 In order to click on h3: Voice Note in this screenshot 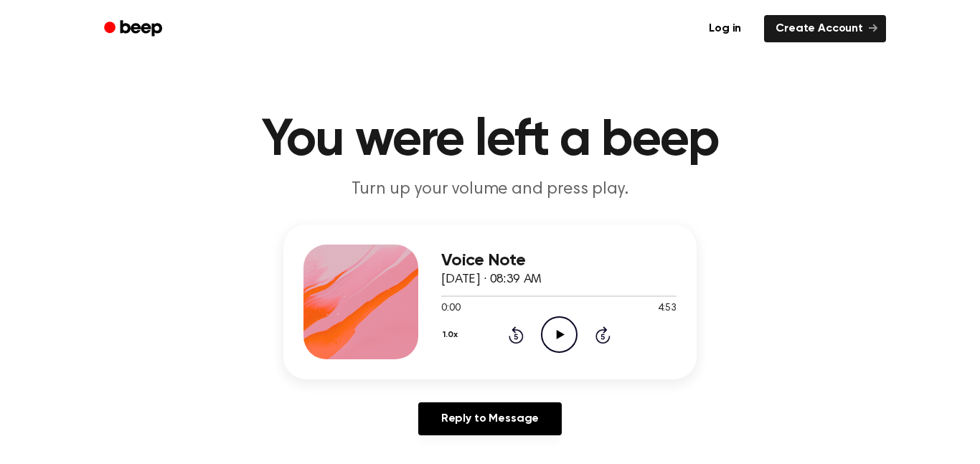, I will do `click(558, 260)`.